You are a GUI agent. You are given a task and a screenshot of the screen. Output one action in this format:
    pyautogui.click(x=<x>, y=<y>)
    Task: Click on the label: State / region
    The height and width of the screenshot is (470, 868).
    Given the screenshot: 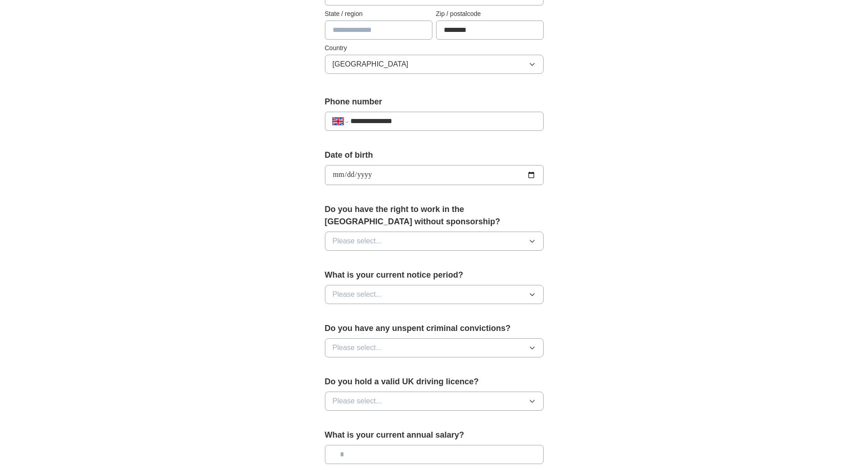 What is the action you would take?
    pyautogui.click(x=379, y=14)
    